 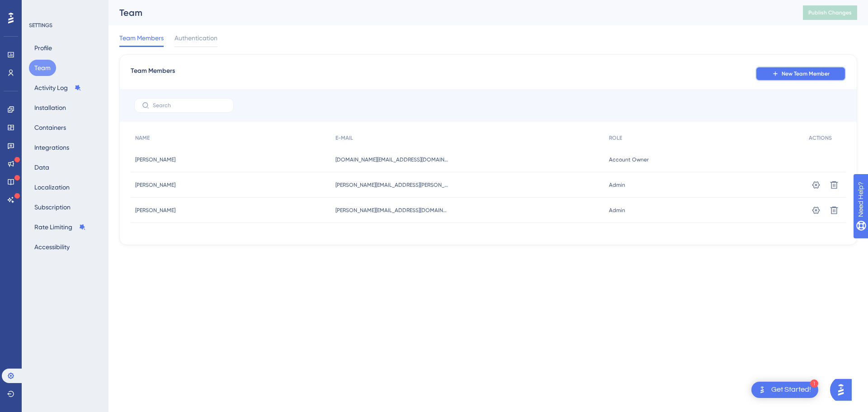 What do you see at coordinates (830, 13) in the screenshot?
I see `span: Publish Changes` at bounding box center [830, 13].